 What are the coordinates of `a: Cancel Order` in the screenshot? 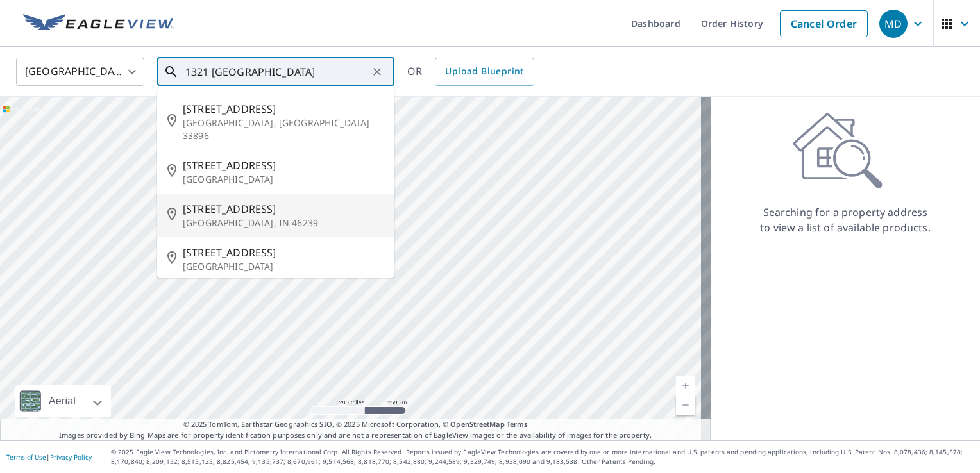 It's located at (824, 23).